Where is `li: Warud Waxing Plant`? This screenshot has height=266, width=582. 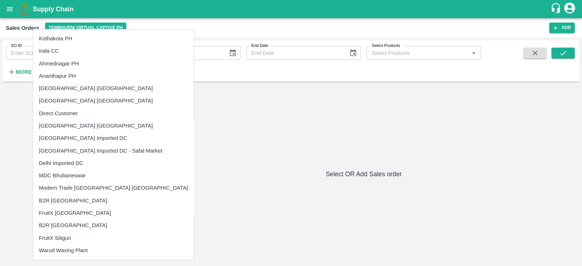 li: Warud Waxing Plant is located at coordinates (113, 250).